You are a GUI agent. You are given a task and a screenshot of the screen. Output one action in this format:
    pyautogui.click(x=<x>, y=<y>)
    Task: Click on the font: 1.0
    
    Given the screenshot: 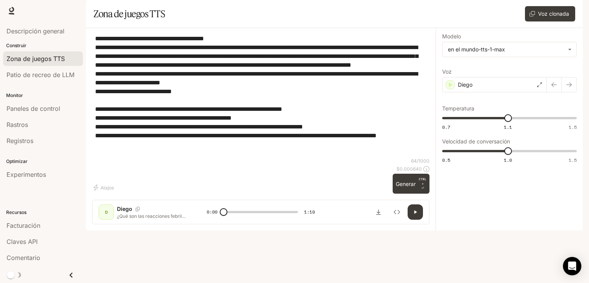 What is the action you would take?
    pyautogui.click(x=508, y=160)
    